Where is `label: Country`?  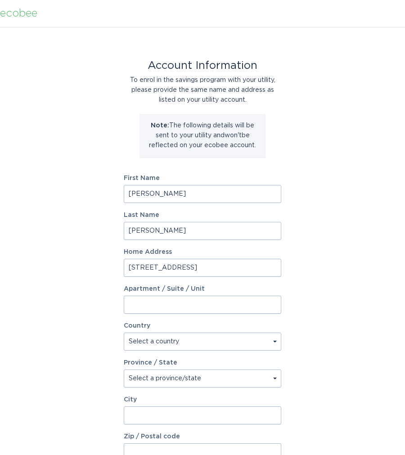 label: Country is located at coordinates (137, 326).